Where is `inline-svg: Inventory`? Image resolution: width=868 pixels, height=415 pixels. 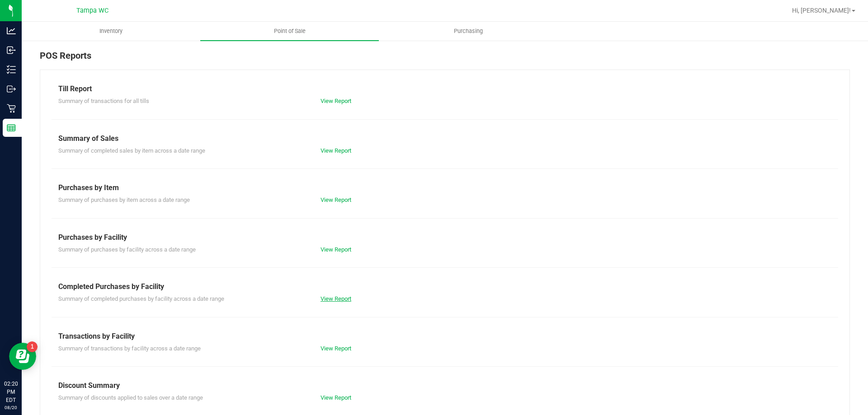
inline-svg: Inventory is located at coordinates (12, 69).